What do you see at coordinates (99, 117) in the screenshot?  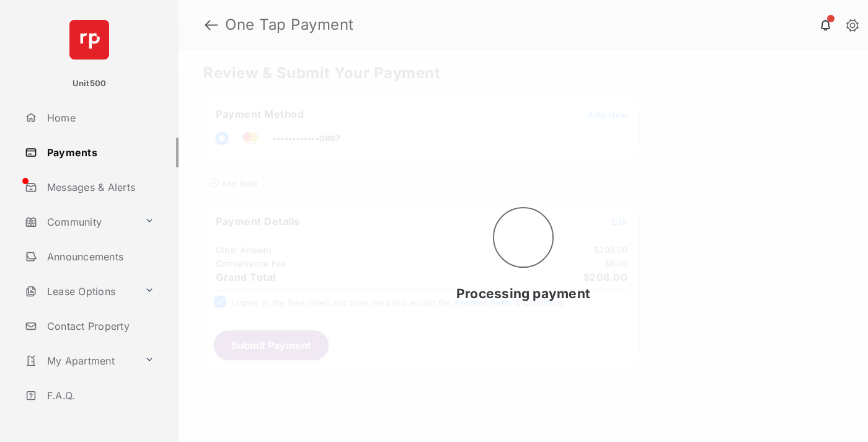 I see `a: Home` at bounding box center [99, 117].